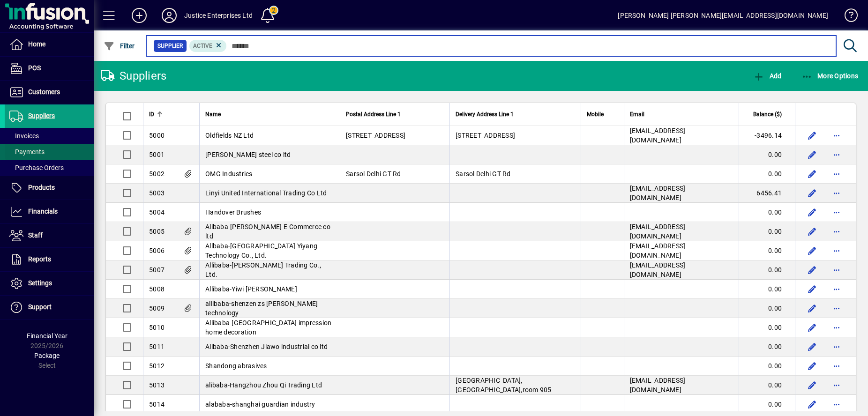  I want to click on span: Balance ($), so click(767, 114).